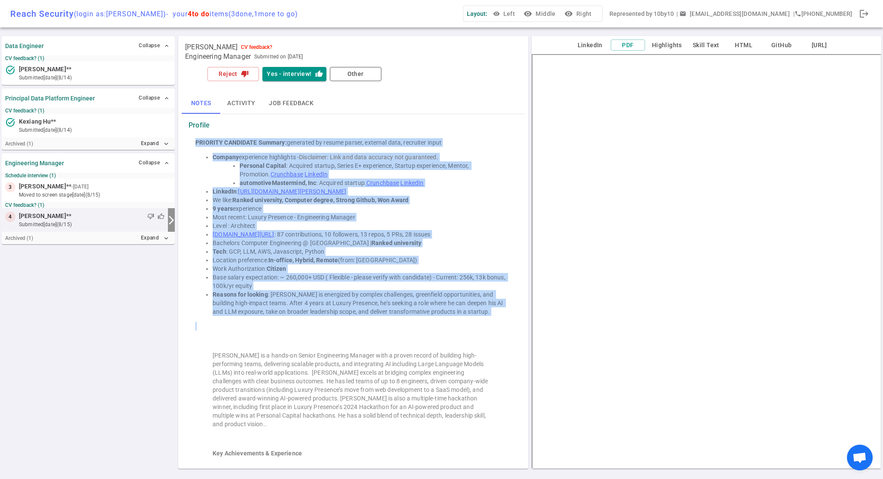  Describe the element at coordinates (504, 14) in the screenshot. I see `button: Left` at that location.